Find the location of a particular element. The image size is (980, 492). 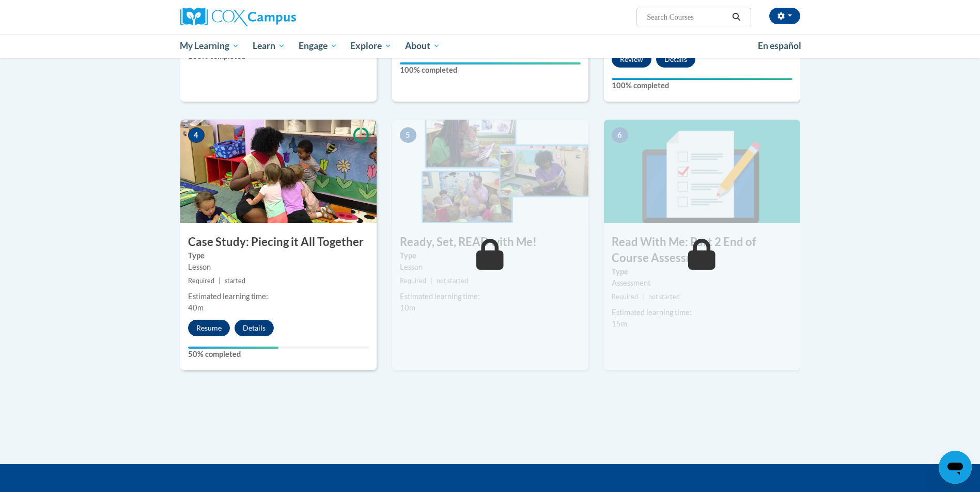

input: Search Courses is located at coordinates (686, 17).